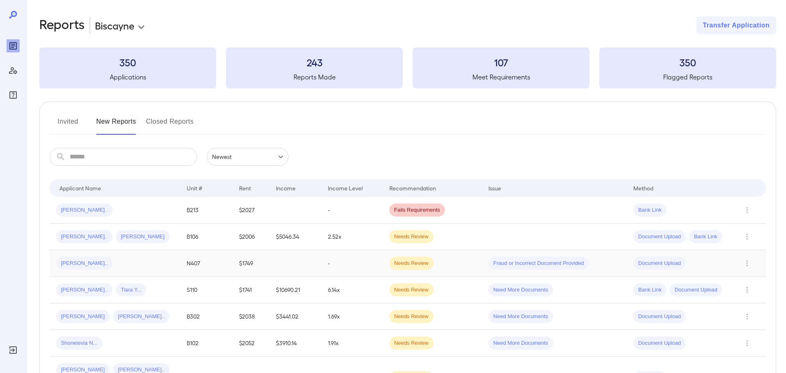  Describe the element at coordinates (295, 290) in the screenshot. I see `td: $10690.21` at that location.